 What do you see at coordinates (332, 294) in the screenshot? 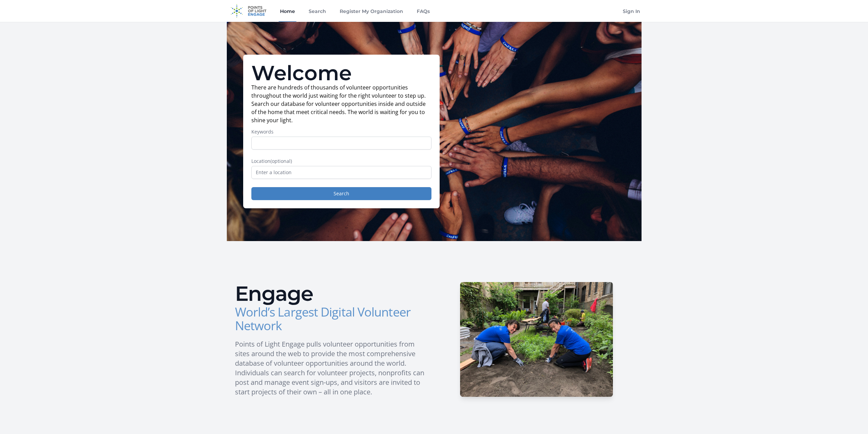
I see `h2: Engage` at bounding box center [332, 294].